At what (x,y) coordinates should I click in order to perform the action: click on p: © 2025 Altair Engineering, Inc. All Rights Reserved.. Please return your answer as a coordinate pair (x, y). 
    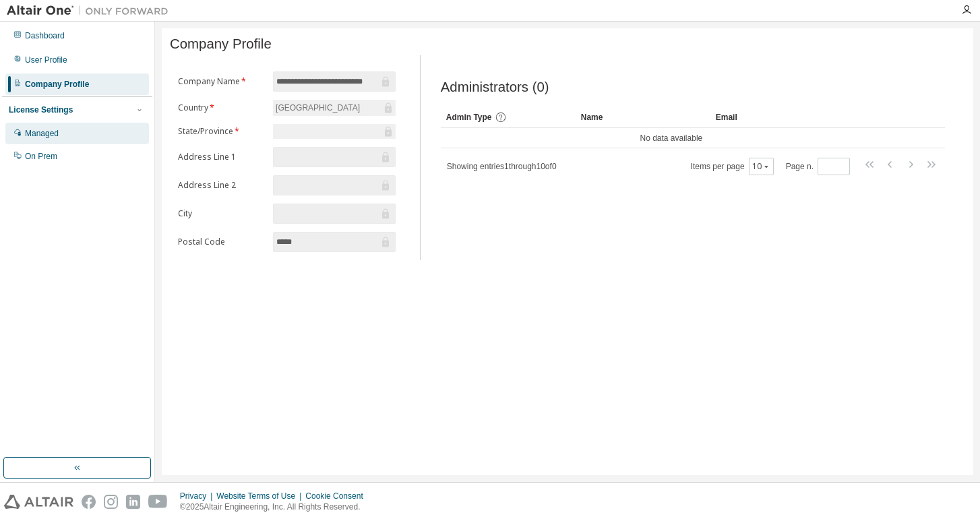
    Looking at the image, I should click on (276, 506).